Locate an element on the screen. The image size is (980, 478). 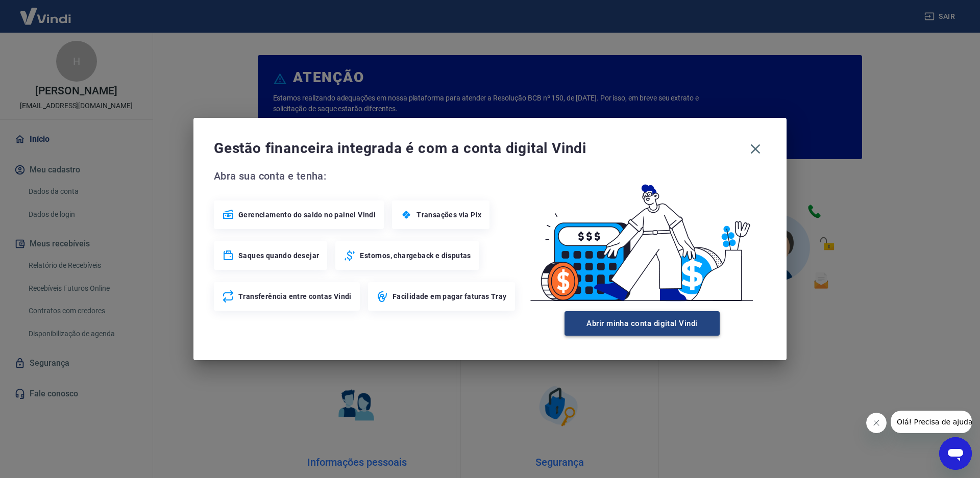
span: Transferência entre contas Vindi is located at coordinates (295, 297).